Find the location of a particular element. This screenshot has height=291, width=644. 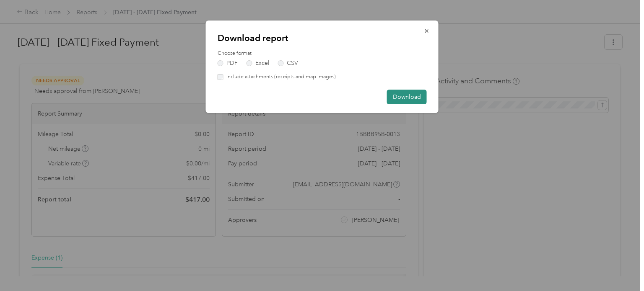

label: Include attachments (receipts and map images) is located at coordinates (280, 77).